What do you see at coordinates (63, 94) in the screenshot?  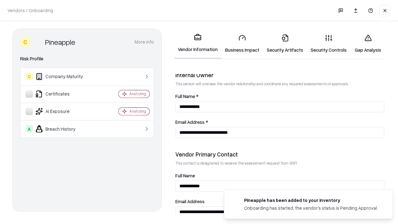 I see `div: Certificates` at bounding box center [63, 94].